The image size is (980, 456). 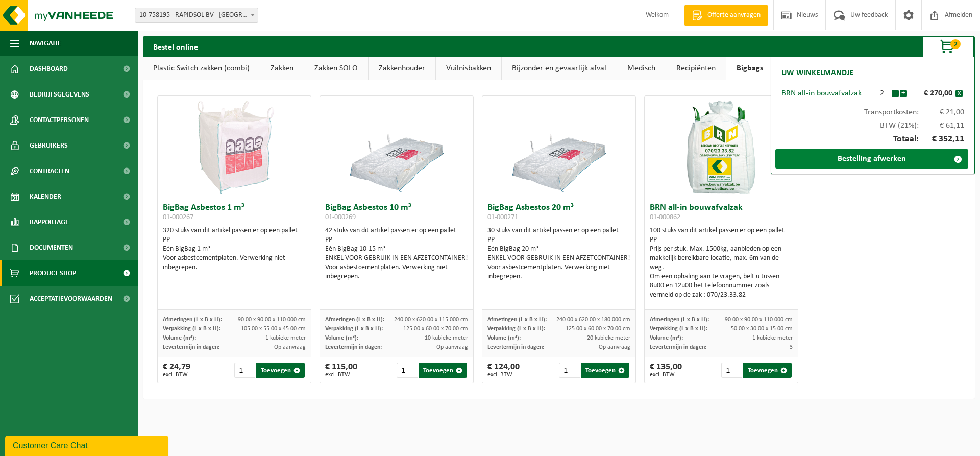 What do you see at coordinates (593, 320) in the screenshot?
I see `span: 240.00 x 620.00 x 180.000 cm` at bounding box center [593, 320].